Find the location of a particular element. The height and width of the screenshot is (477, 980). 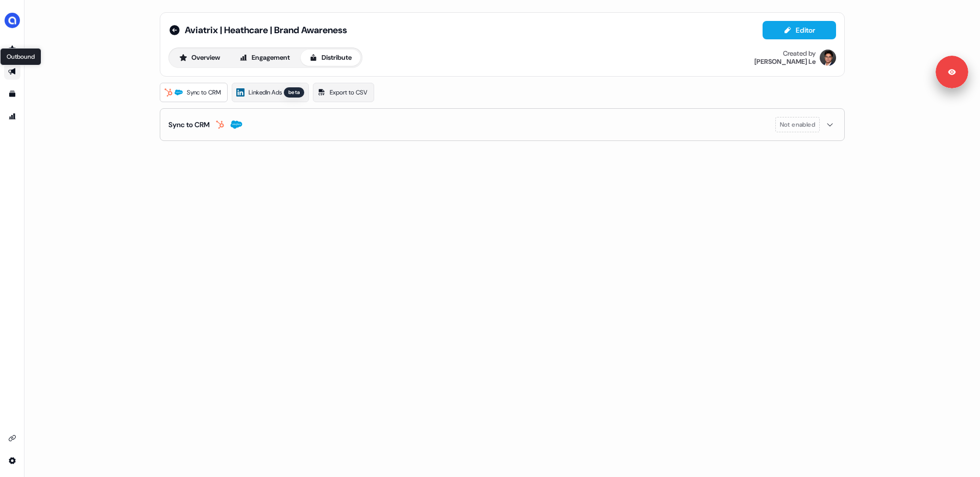

a: Go to templates is located at coordinates (12, 94).